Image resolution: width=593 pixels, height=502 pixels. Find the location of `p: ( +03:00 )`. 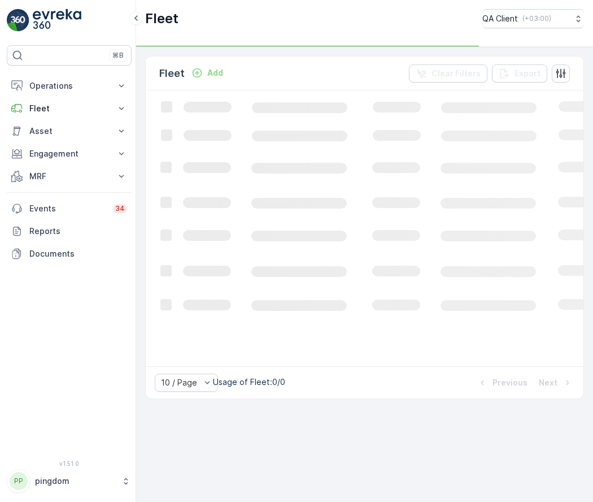

p: ( +03:00 ) is located at coordinates (537, 19).